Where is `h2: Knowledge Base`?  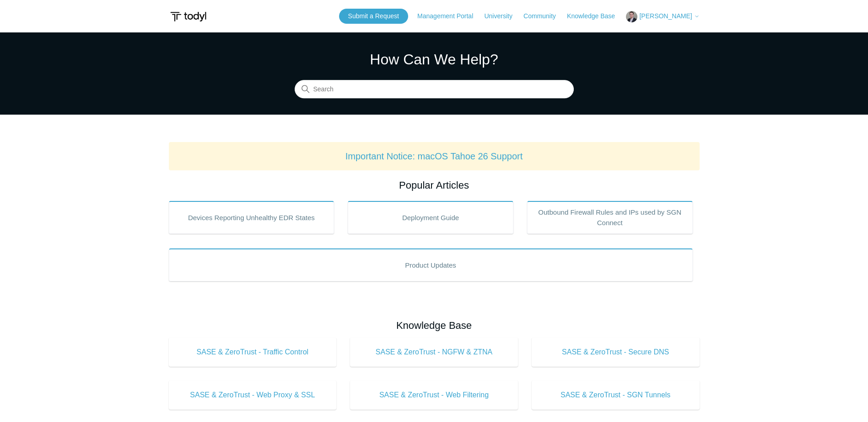 h2: Knowledge Base is located at coordinates (434, 326).